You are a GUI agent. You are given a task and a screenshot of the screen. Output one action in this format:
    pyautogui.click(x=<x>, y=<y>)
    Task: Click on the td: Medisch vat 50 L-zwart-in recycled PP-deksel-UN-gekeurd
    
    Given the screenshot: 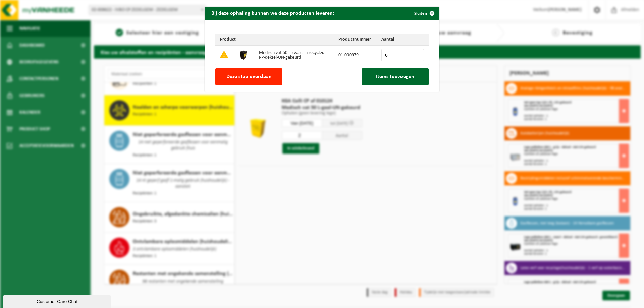 What is the action you would take?
    pyautogui.click(x=294, y=55)
    